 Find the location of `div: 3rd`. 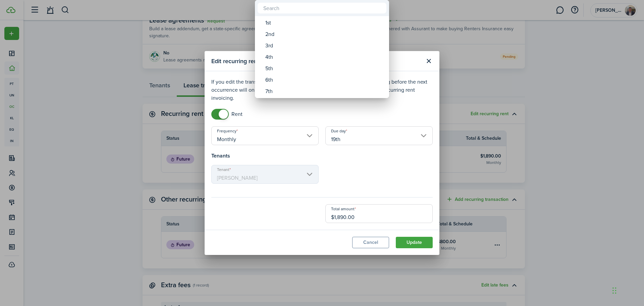

div: 3rd is located at coordinates (325, 46).